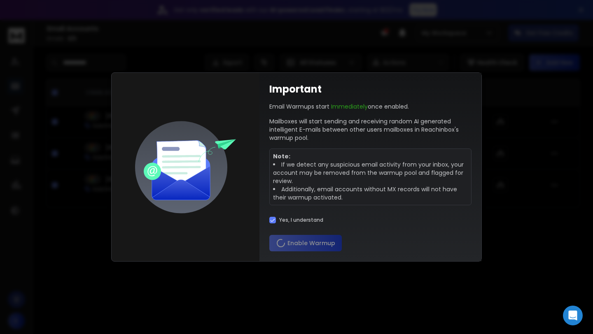  I want to click on li: If we detect any suspicious email activity from your inbox, your account may be removed from the ..., so click(370, 173).